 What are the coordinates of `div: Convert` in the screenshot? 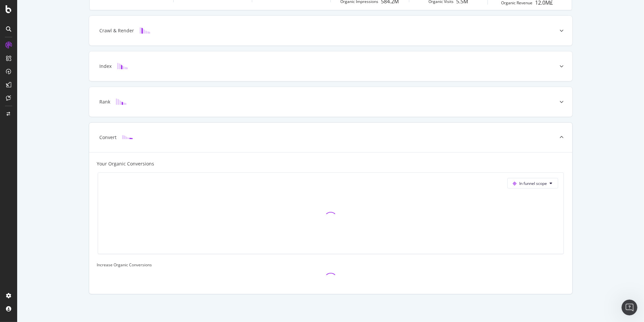 It's located at (109, 137).